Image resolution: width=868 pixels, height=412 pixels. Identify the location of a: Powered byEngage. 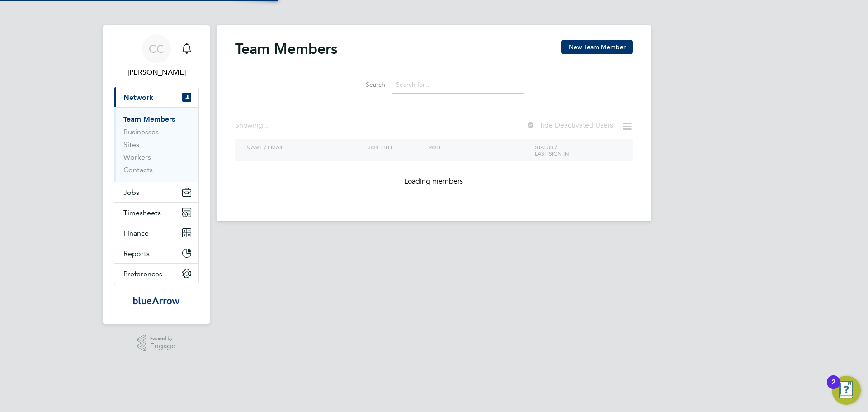
(157, 344).